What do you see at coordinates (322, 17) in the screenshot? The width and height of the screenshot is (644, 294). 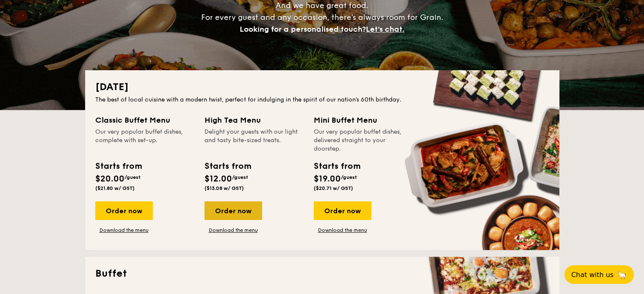 I see `span: And we have great food. For every guest and any occasion, there’s always room for Grain.` at bounding box center [322, 17].